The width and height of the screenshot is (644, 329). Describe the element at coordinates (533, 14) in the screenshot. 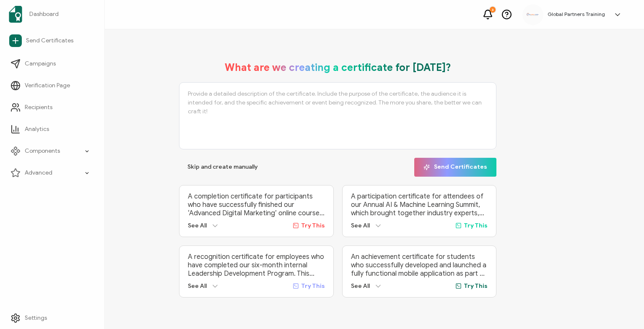

I see `img: a67b0fc9-8215-4772-819c-d3ef58439fce.png` at that location.